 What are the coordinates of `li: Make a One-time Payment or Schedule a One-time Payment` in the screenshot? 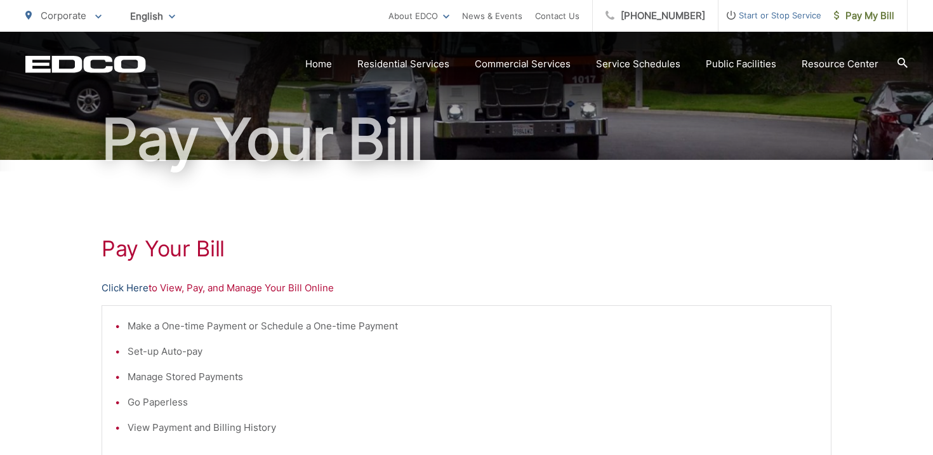 It's located at (473, 326).